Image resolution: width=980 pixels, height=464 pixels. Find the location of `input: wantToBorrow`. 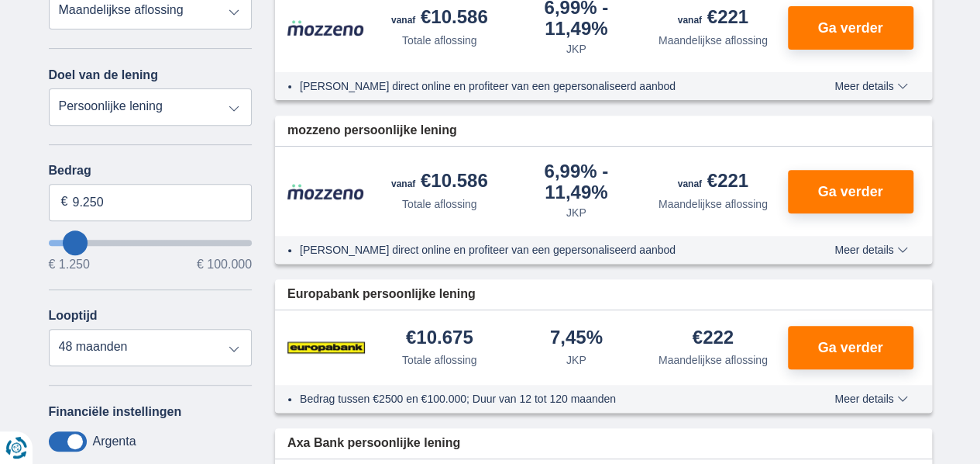

input: wantToBorrow is located at coordinates (151, 243).